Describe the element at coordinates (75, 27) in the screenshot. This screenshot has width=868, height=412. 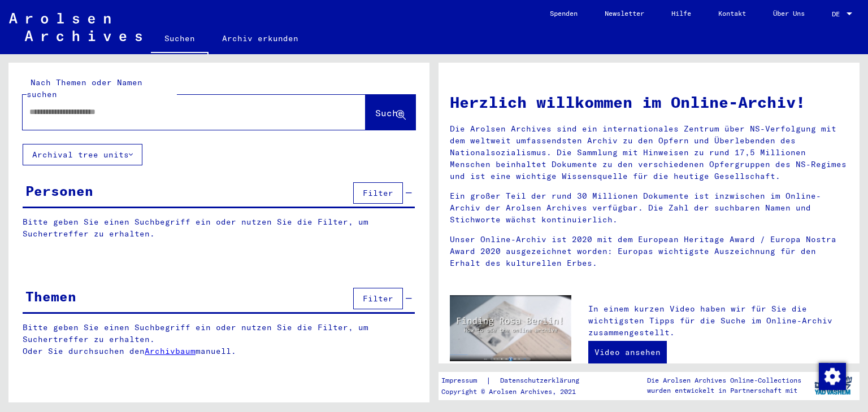
I see `img: Arolsen_neg.svg` at that location.